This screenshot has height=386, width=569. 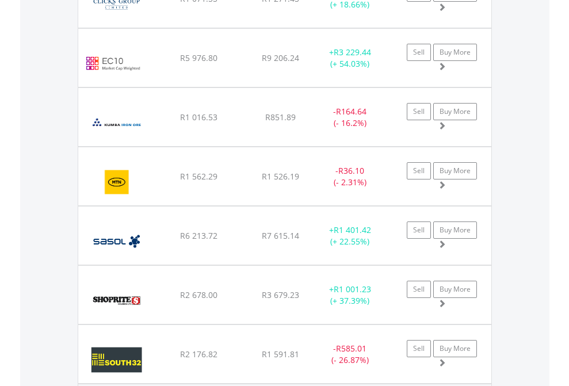 I want to click on span: R851.89, so click(x=280, y=117).